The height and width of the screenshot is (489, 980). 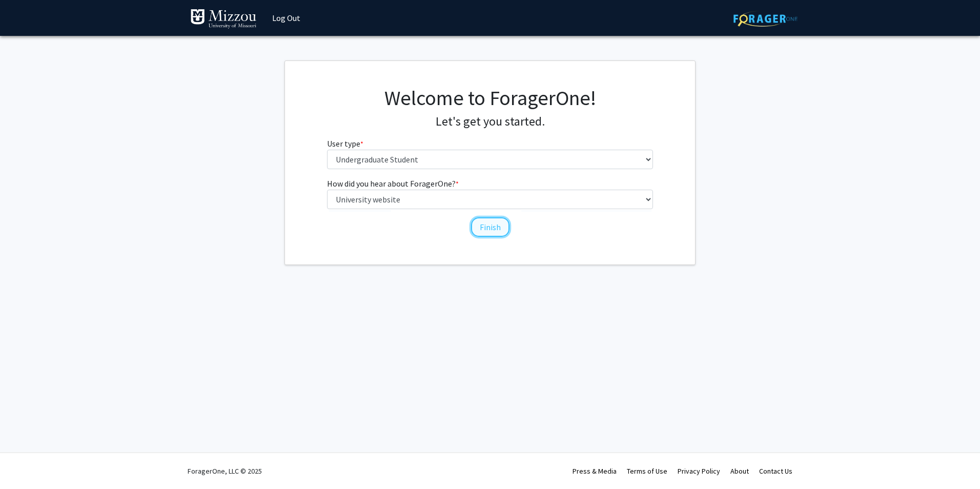 What do you see at coordinates (647, 471) in the screenshot?
I see `a: Terms of Use` at bounding box center [647, 471].